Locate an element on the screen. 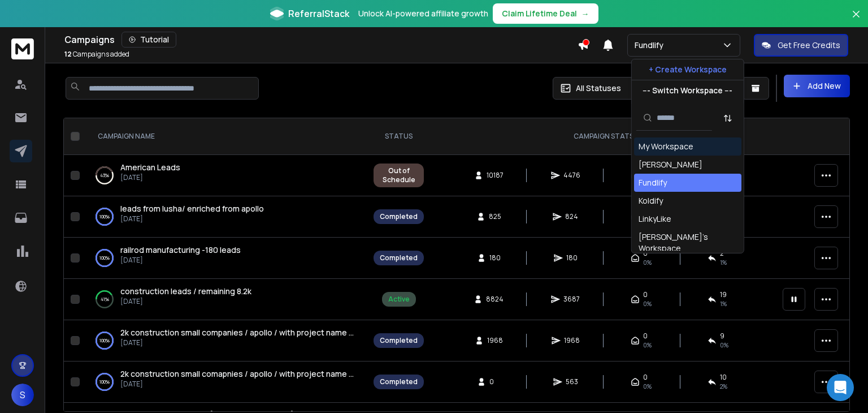 The image size is (868, 413). span: 825 is located at coordinates (495, 217).